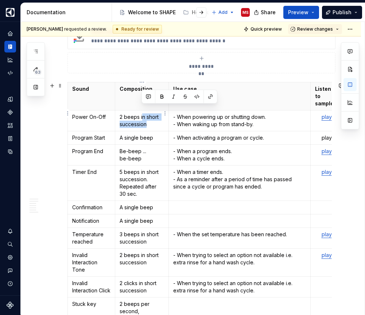 This screenshot has height=315, width=365. What do you see at coordinates (38, 72) in the screenshot?
I see `span: 63` at bounding box center [38, 72].